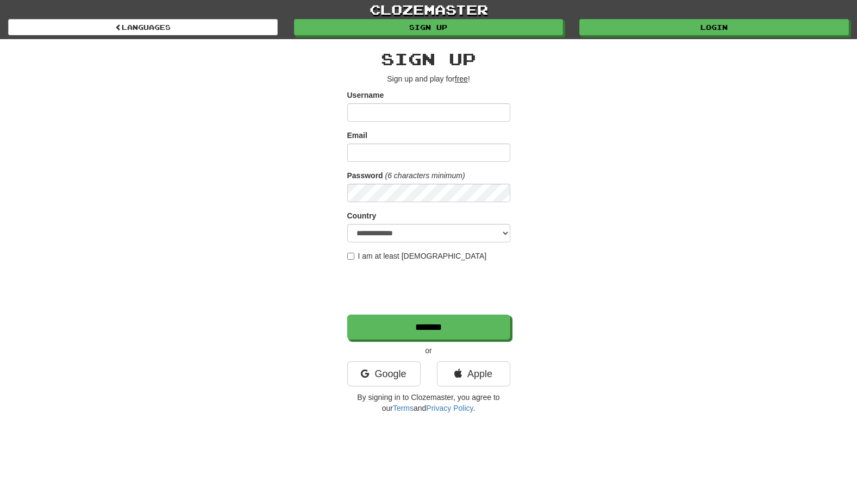 The image size is (857, 488). Describe the element at coordinates (429, 27) in the screenshot. I see `a: Sign up` at that location.